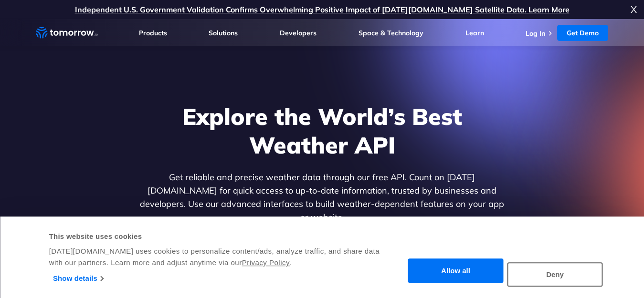  Describe the element at coordinates (474, 33) in the screenshot. I see `a: Learn` at that location.